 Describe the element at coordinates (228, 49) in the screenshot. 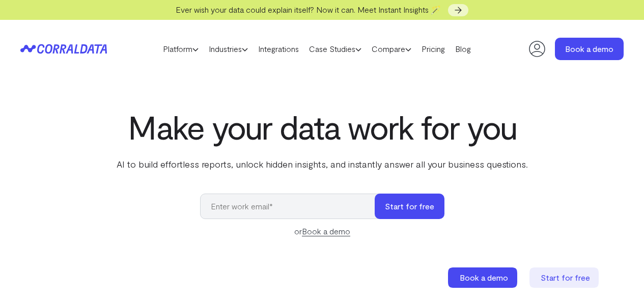

I see `a: Industries` at that location.